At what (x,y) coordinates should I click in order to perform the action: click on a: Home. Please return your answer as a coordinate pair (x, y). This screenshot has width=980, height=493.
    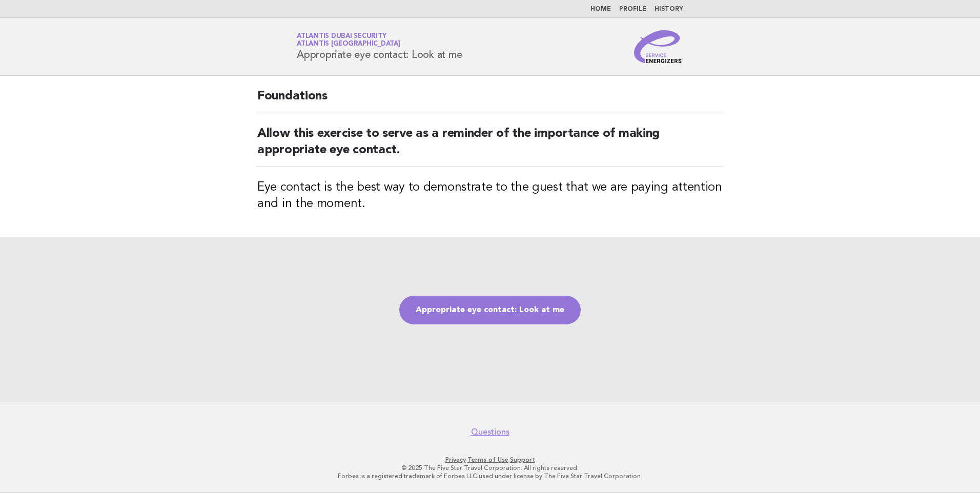
    Looking at the image, I should click on (601, 10).